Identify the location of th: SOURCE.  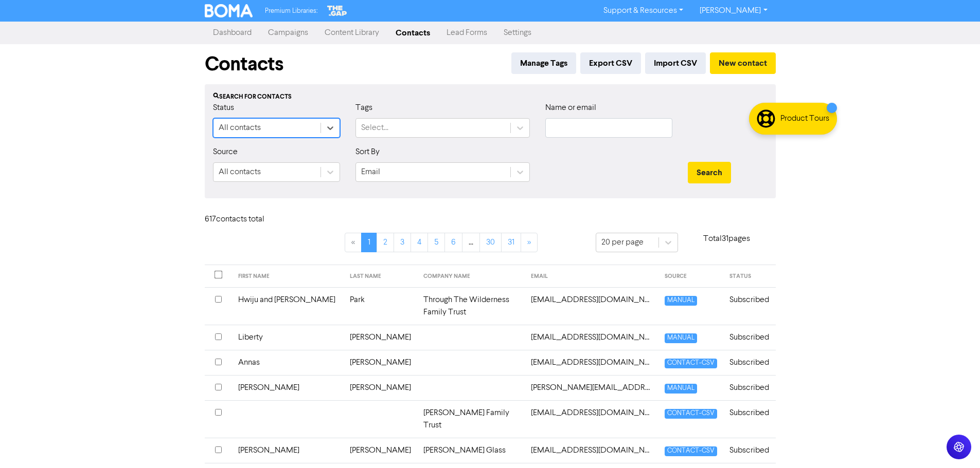
(691, 277).